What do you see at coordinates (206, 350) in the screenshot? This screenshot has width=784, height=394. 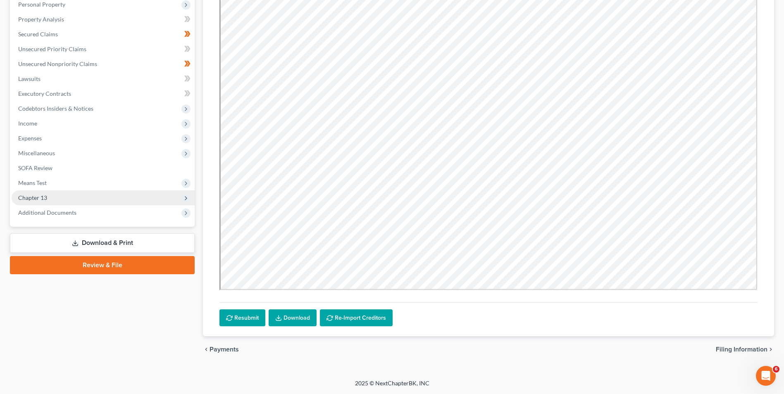 I see `i: chevron_left` at bounding box center [206, 350].